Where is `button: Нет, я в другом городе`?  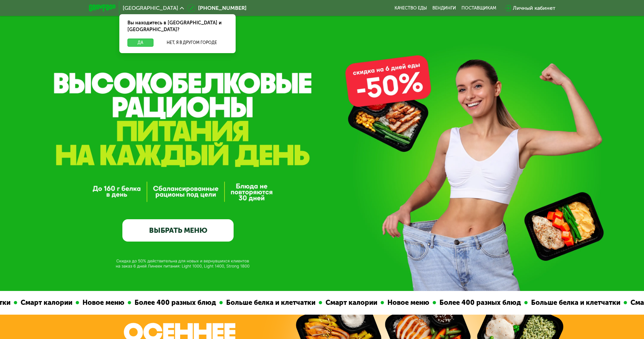
button: Нет, я в другом городе is located at coordinates (191, 43).